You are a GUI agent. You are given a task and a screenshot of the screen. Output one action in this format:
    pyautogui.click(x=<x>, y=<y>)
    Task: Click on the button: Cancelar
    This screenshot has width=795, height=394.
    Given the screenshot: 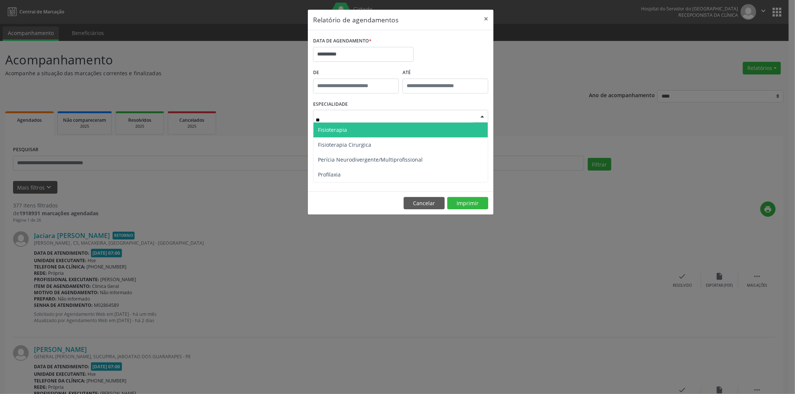 What is the action you would take?
    pyautogui.click(x=424, y=203)
    